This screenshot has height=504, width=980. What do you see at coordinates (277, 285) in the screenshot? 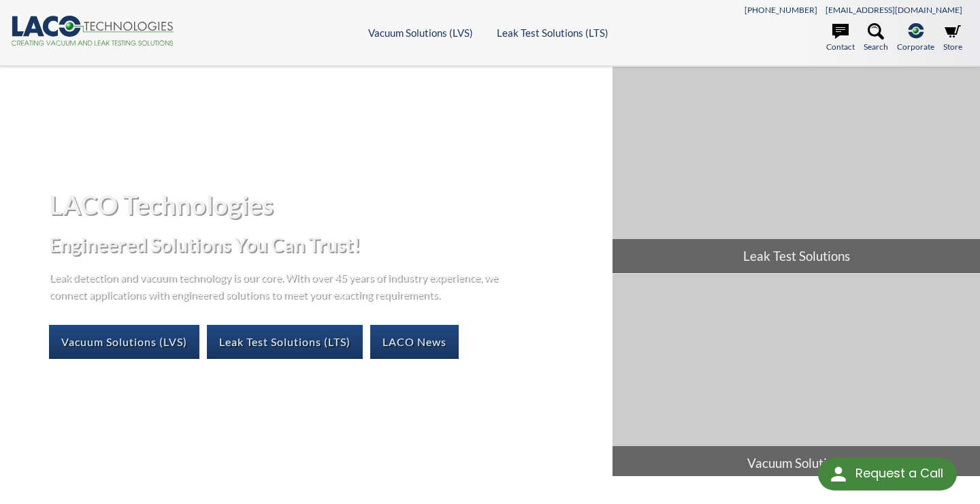
I see `p: Leak detection and vacuum technology is our core. With over 45 years of industry experience, we c...` at bounding box center [277, 285].